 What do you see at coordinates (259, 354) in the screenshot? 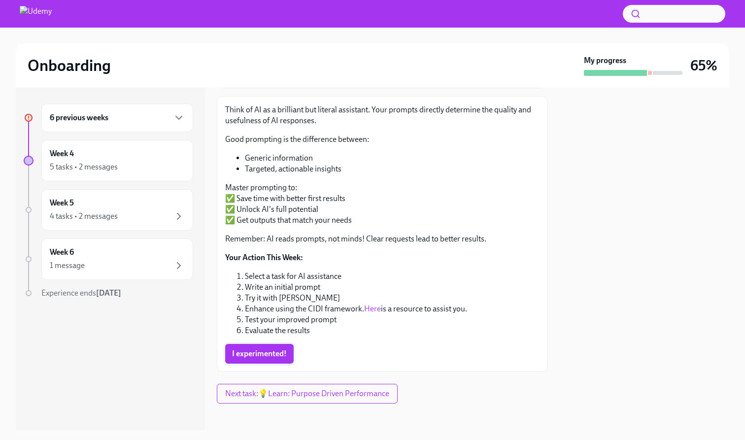
I see `button: I experimented!` at bounding box center [259, 354].